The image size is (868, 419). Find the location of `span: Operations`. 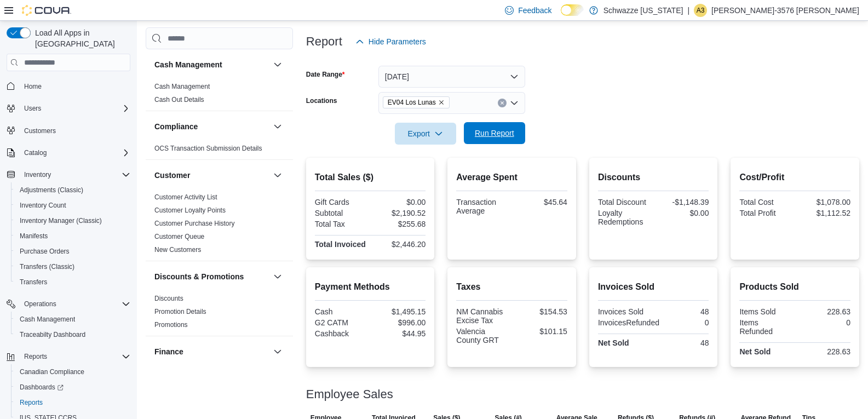

span: Operations is located at coordinates (75, 303).